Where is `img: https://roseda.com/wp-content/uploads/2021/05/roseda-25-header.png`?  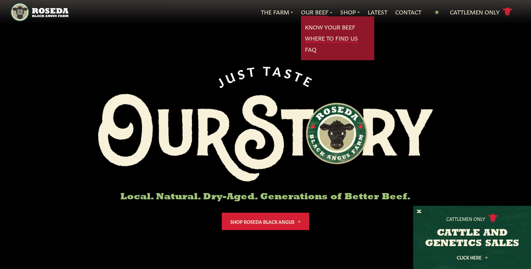
img: https://roseda.com/wp-content/uploads/2021/05/roseda-25-header.png is located at coordinates (39, 12).